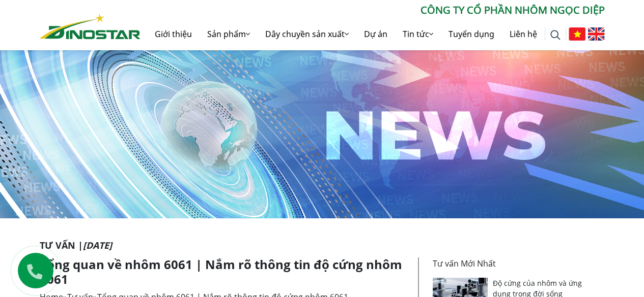  Describe the element at coordinates (225, 273) in the screenshot. I see `h1: Tổng quan về nhôm 6061 | Nắm rõ thông tin độ cứng nhôm 6061` at that location.